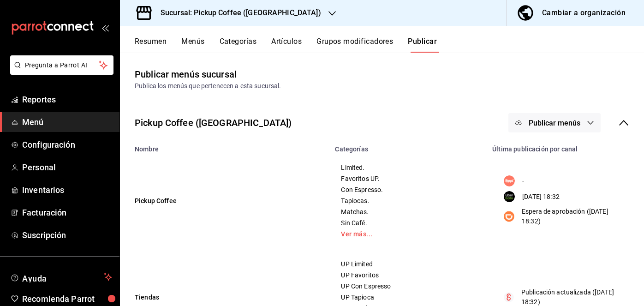 The height and width of the screenshot is (306, 644). I want to click on span: Limited., so click(408, 168).